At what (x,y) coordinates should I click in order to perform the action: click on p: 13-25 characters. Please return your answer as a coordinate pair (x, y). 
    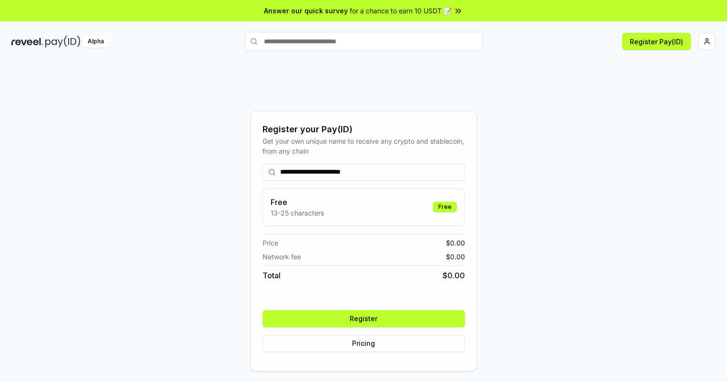
    Looking at the image, I should click on (297, 213).